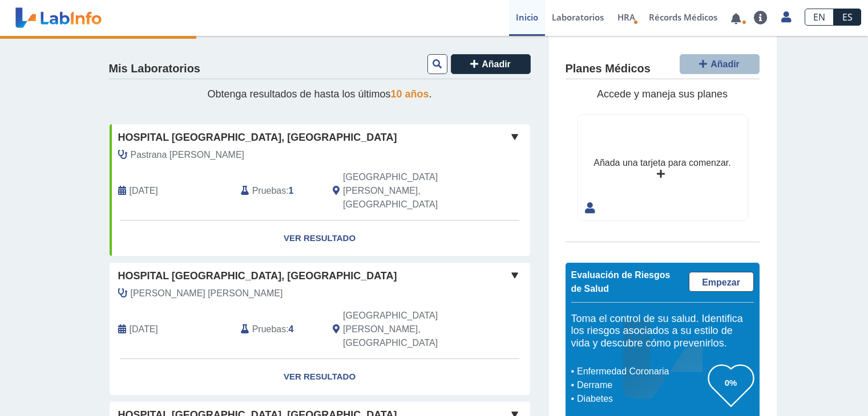 The height and width of the screenshot is (416, 868). I want to click on h4: Mis Laboratorios, so click(154, 69).